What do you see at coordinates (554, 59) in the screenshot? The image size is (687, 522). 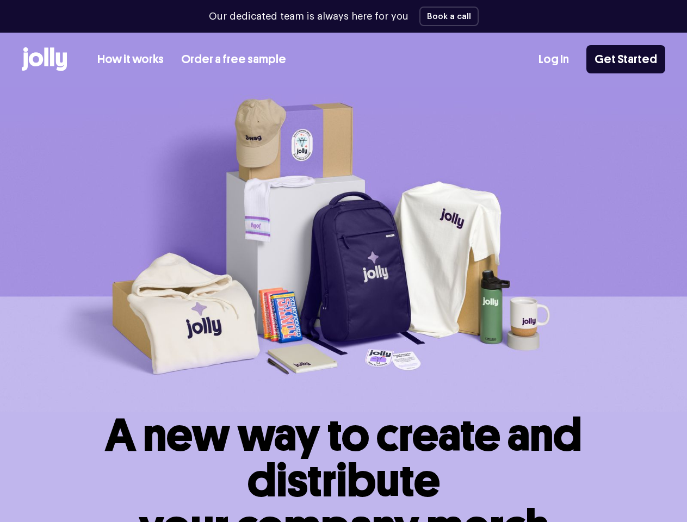 I see `a: Log In` at bounding box center [554, 59].